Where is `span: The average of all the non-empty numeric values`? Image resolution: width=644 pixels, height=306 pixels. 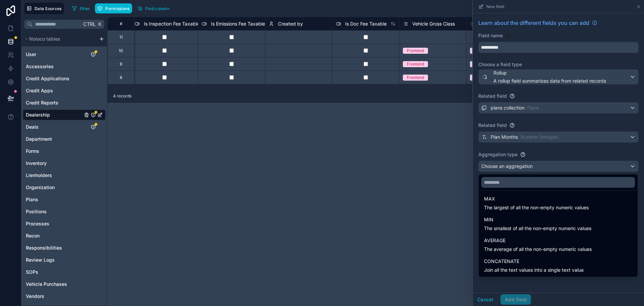
span: The average of all the non-empty numeric values is located at coordinates (538, 249).